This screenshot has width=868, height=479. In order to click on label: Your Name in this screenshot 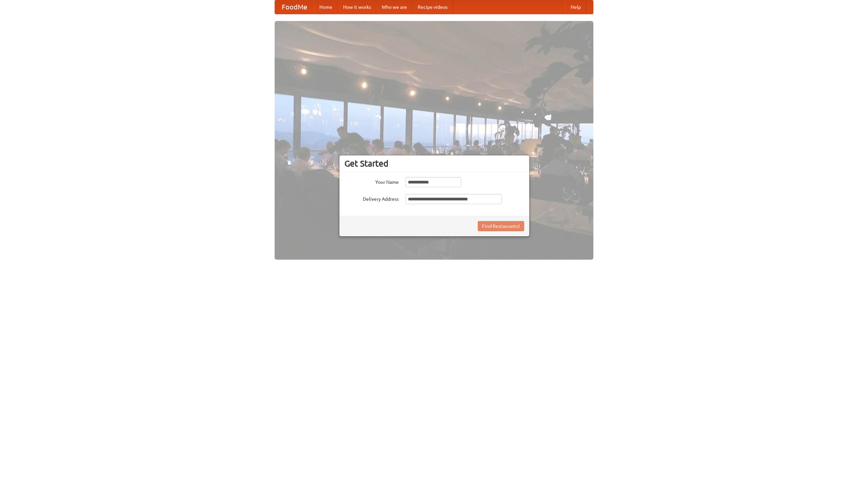, I will do `click(372, 181)`.